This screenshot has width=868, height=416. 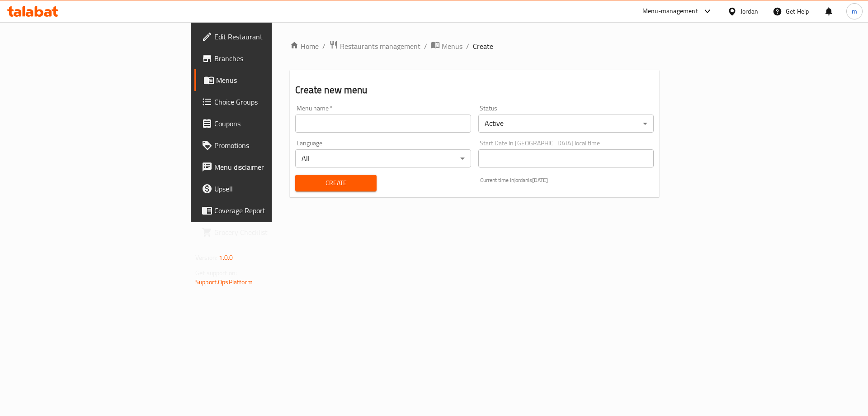 I want to click on span: Edit Restaurant, so click(x=272, y=37).